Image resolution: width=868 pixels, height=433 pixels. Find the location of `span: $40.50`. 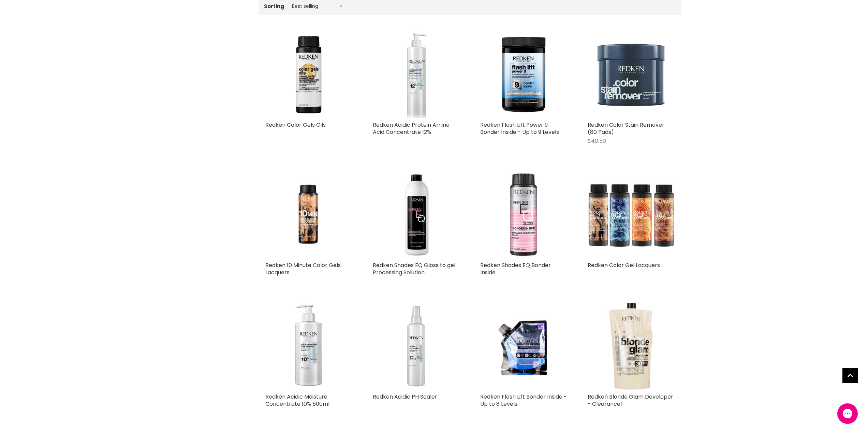

span: $40.50 is located at coordinates (596, 141).